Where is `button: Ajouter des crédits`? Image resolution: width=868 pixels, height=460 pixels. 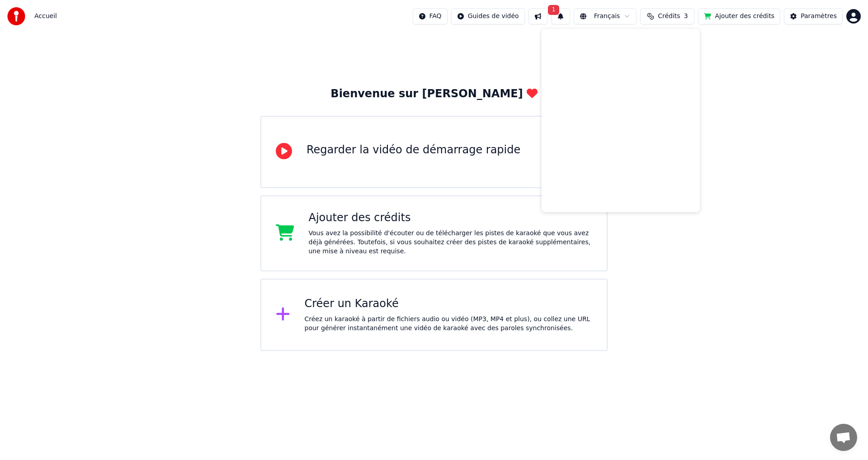 button: Ajouter des crédits is located at coordinates (740, 16).